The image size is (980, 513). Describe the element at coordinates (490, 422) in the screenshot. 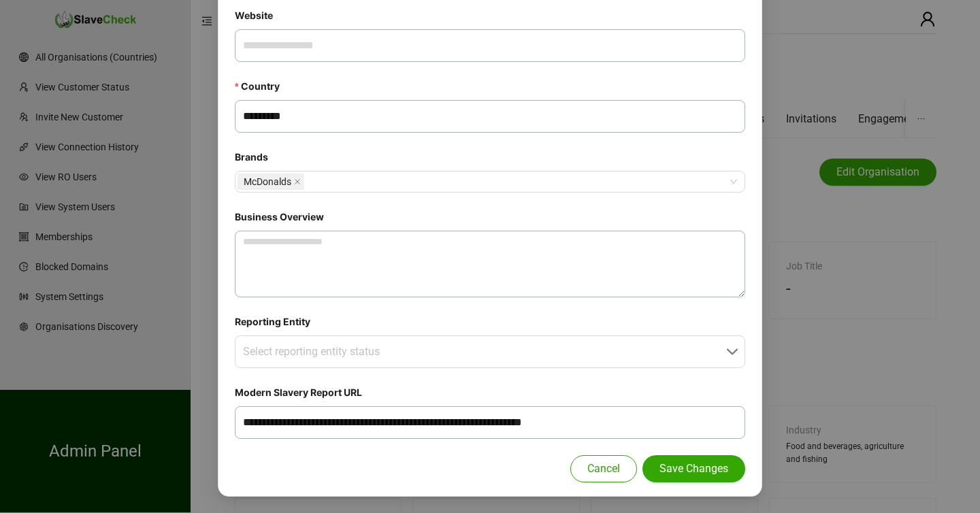

I see `input: Modern Slavery Report URL` at that location.